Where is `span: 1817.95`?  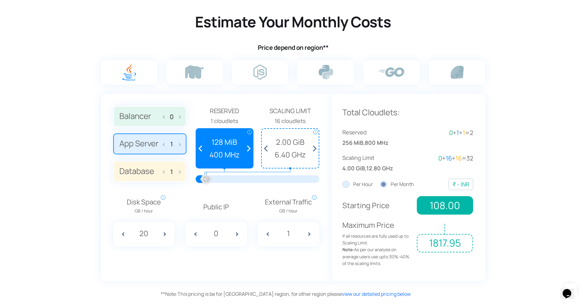 span: 1817.95 is located at coordinates (445, 243).